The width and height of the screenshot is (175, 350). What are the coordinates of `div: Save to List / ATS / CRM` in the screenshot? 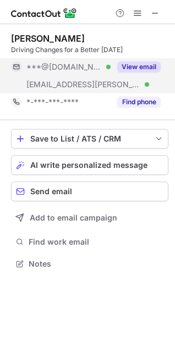 It's located at (89, 139).